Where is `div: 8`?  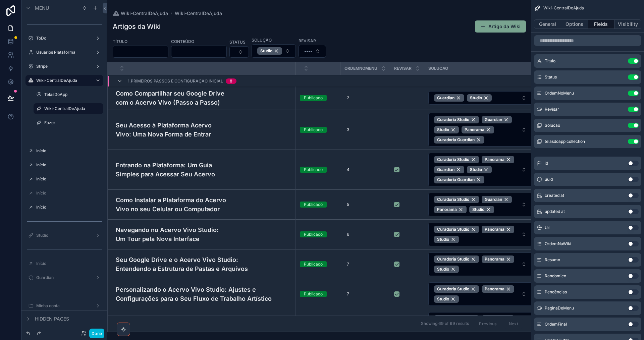 div: 8 is located at coordinates (231, 81).